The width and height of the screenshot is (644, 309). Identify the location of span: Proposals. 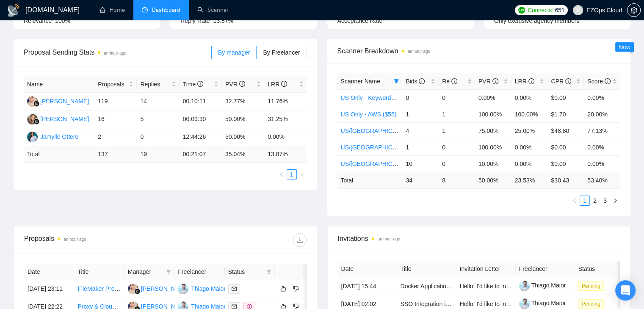
(112, 85).